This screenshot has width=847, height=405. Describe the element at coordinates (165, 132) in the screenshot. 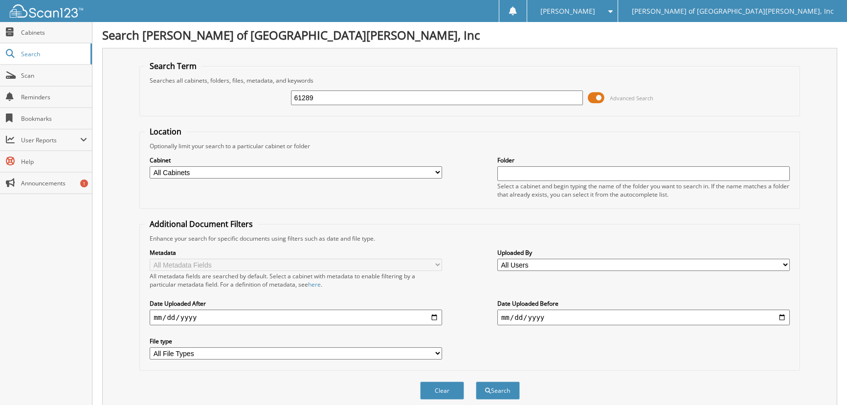

I see `legend: Location` at that location.